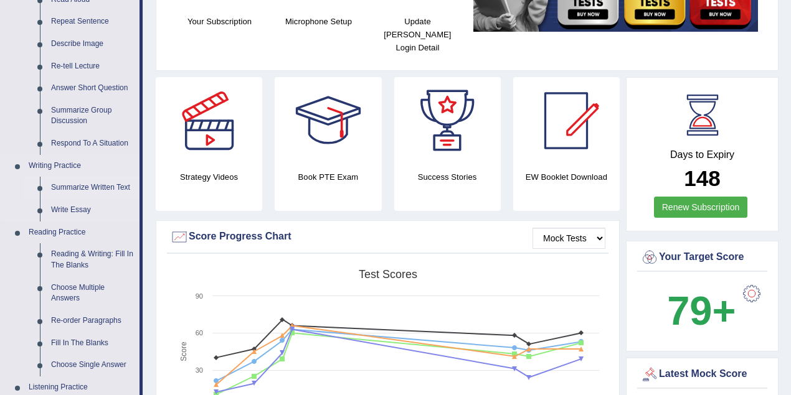 Image resolution: width=791 pixels, height=395 pixels. Describe the element at coordinates (81, 233) in the screenshot. I see `a: Reading Practice` at that location.